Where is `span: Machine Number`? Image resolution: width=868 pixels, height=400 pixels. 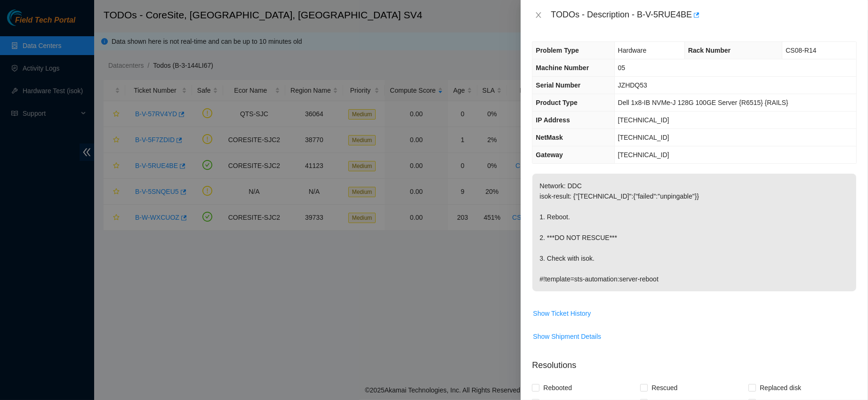 span: Machine Number is located at coordinates (562, 68).